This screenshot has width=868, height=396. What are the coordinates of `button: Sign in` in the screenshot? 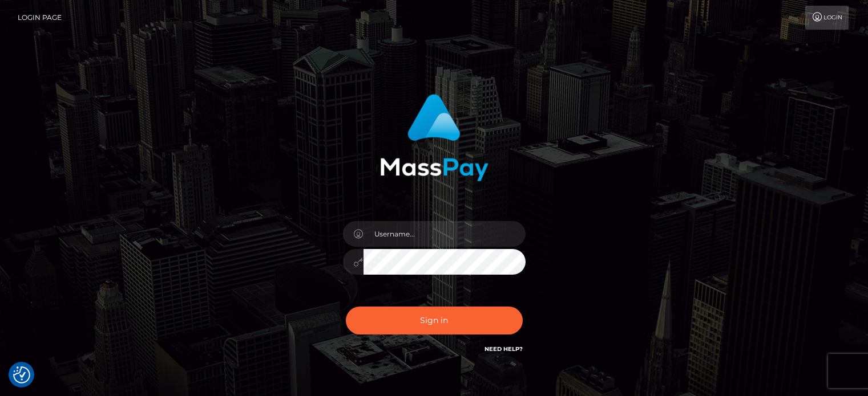 It's located at (434, 321).